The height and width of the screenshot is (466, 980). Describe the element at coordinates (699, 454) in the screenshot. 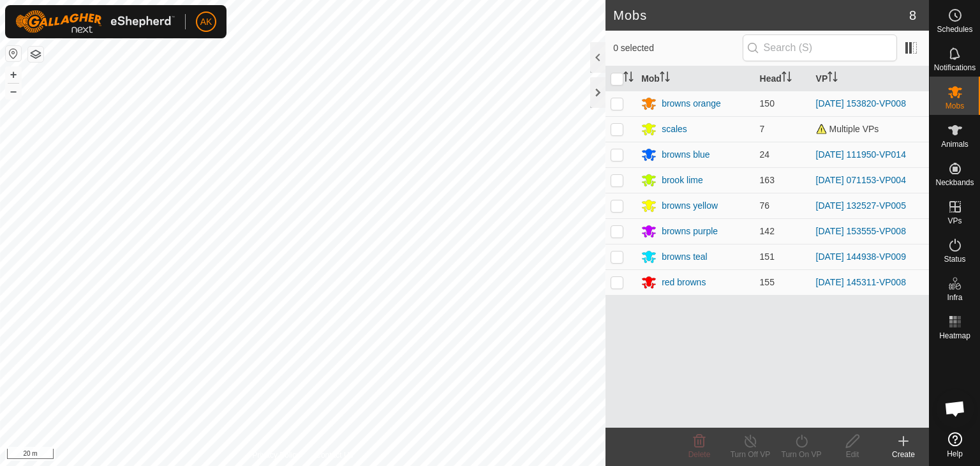

I see `span: Delete` at that location.